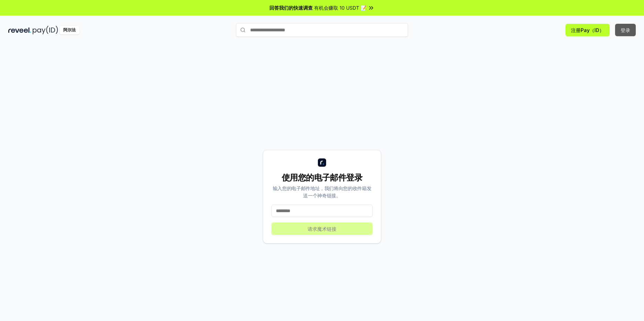 The width and height of the screenshot is (644, 321). I want to click on img: pay_id, so click(46, 30).